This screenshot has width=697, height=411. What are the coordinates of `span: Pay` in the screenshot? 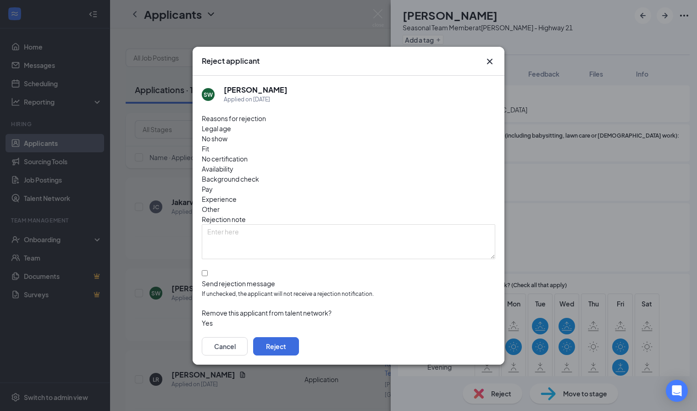 It's located at (207, 189).